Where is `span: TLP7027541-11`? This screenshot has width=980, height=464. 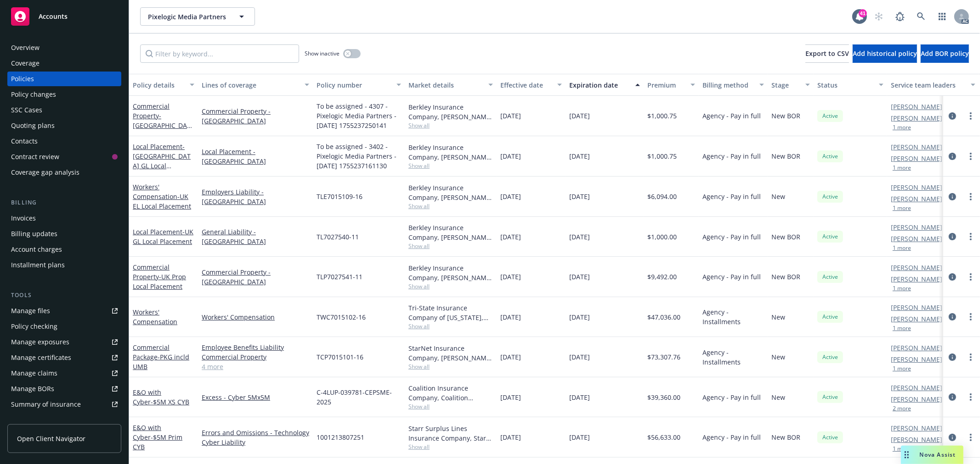 span: TLP7027541-11 is located at coordinates (340, 277).